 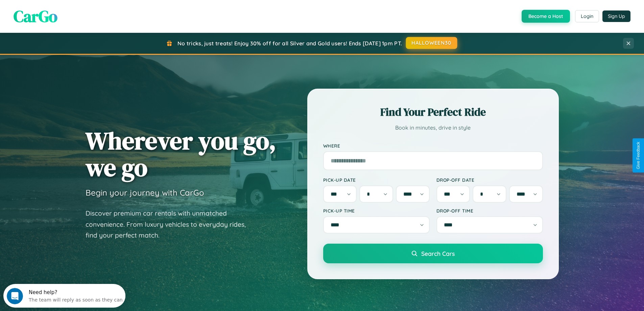 What do you see at coordinates (433, 112) in the screenshot?
I see `h2: Find Your Perfect Ride` at bounding box center [433, 112].